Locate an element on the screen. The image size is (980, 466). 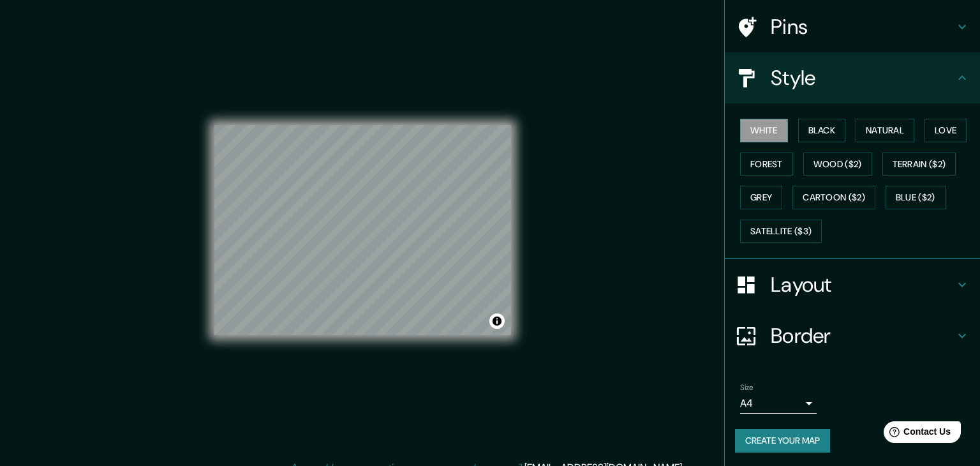
h4: Border is located at coordinates (863, 336).